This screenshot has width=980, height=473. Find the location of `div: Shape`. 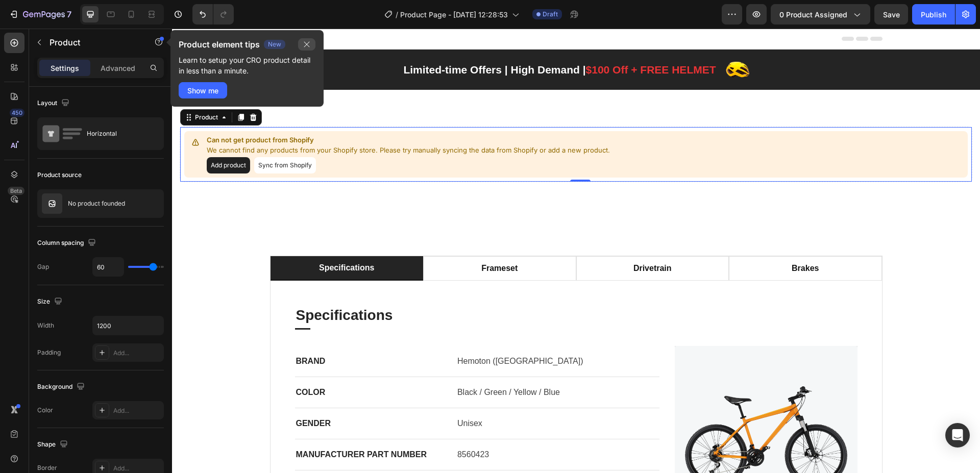

div: Shape is located at coordinates (54, 444).